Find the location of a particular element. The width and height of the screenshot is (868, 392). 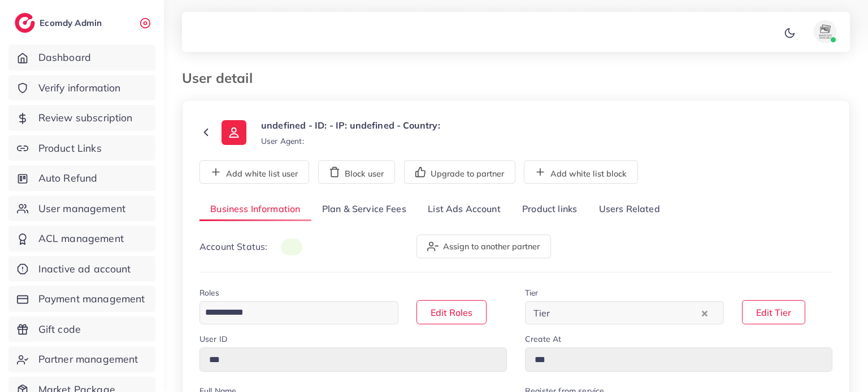

a: Product links is located at coordinates (549, 210).